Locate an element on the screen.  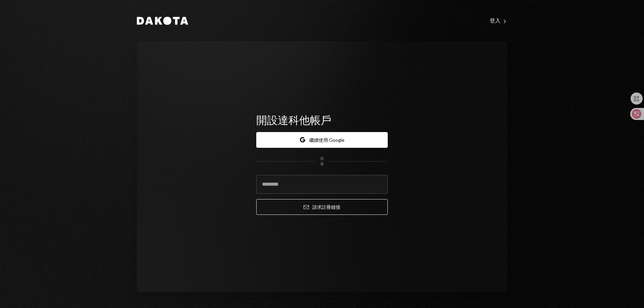
font: 請求 is located at coordinates (317, 207).